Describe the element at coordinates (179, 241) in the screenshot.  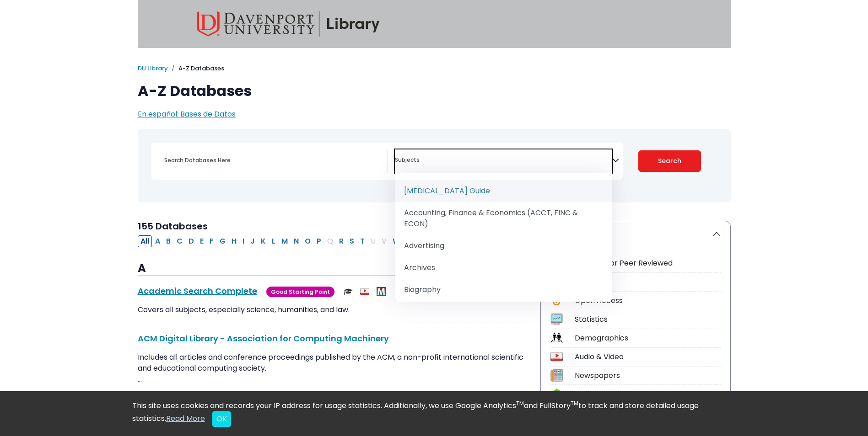
I see `button: Filter Results C` at that location.